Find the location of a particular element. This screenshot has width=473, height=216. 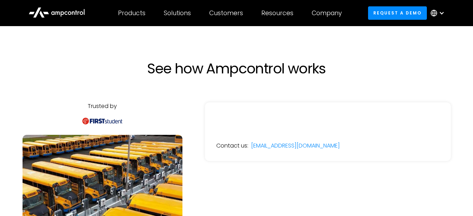

div: Solutions is located at coordinates (177, 13).